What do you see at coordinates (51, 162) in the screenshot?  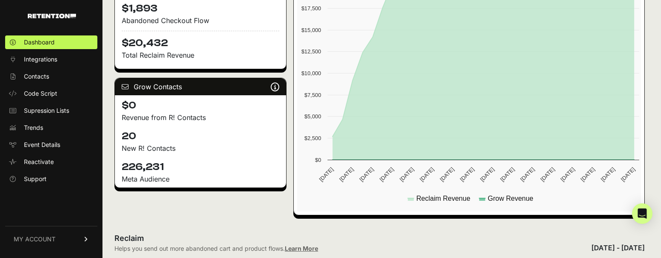 I see `a: Reactivate` at bounding box center [51, 162].